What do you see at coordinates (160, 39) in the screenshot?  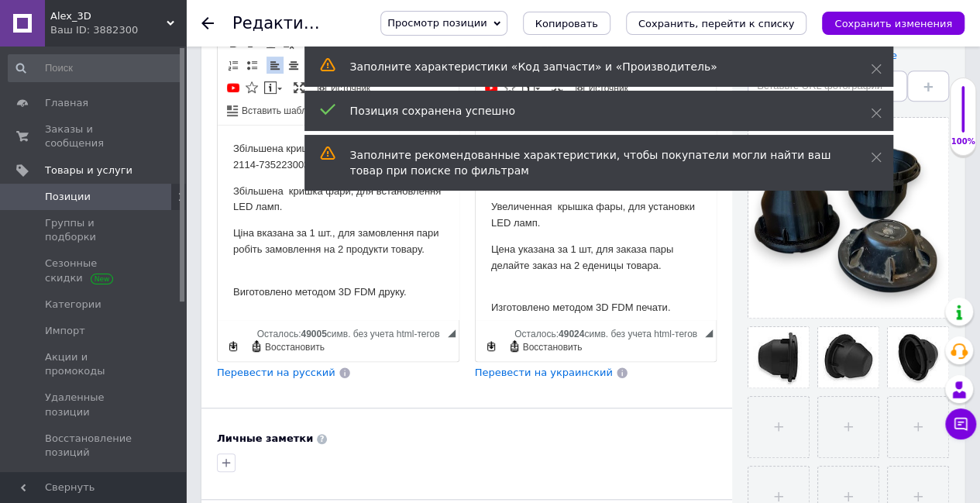 I see `font: під LED світлодіодну лампу` at bounding box center [160, 39].